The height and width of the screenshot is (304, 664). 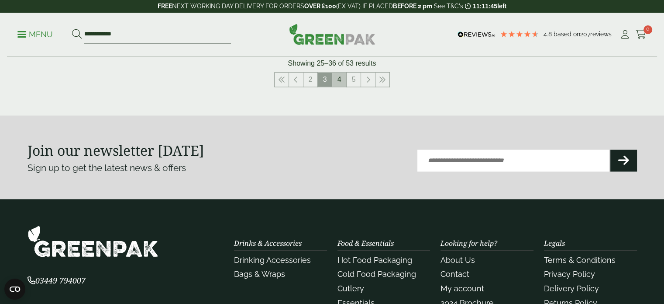 What do you see at coordinates (377, 273) in the screenshot?
I see `a: Cold Food Packaging` at bounding box center [377, 273].